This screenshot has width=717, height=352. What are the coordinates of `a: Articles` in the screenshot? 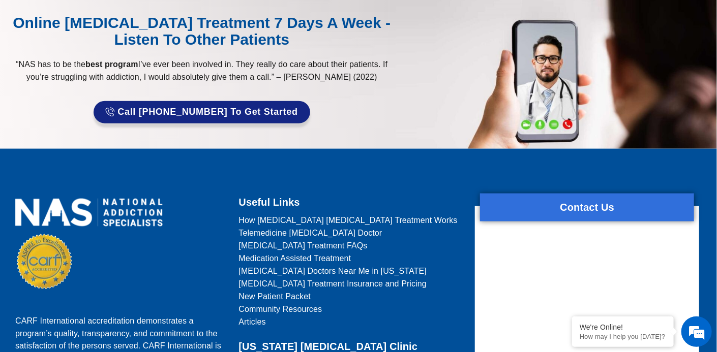 It's located at (351, 322).